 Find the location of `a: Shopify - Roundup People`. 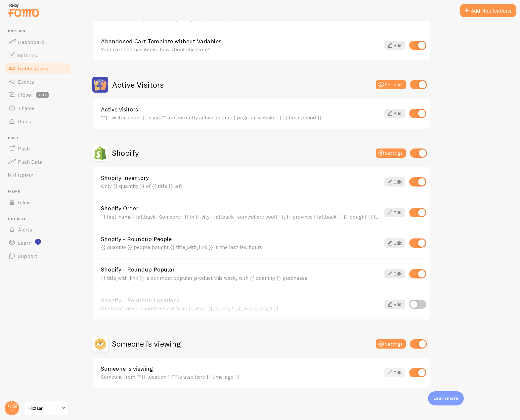

a: Shopify - Roundup People is located at coordinates (241, 239).